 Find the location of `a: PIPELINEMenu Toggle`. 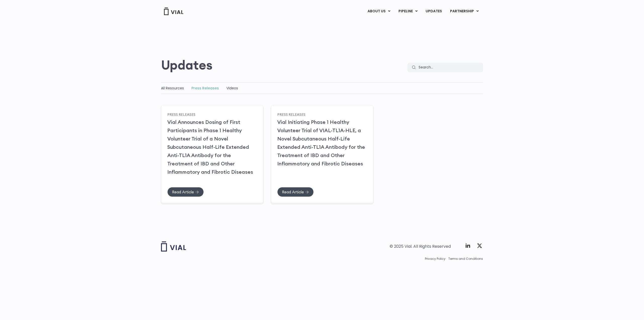

a: PIPELINEMenu Toggle is located at coordinates (408, 11).